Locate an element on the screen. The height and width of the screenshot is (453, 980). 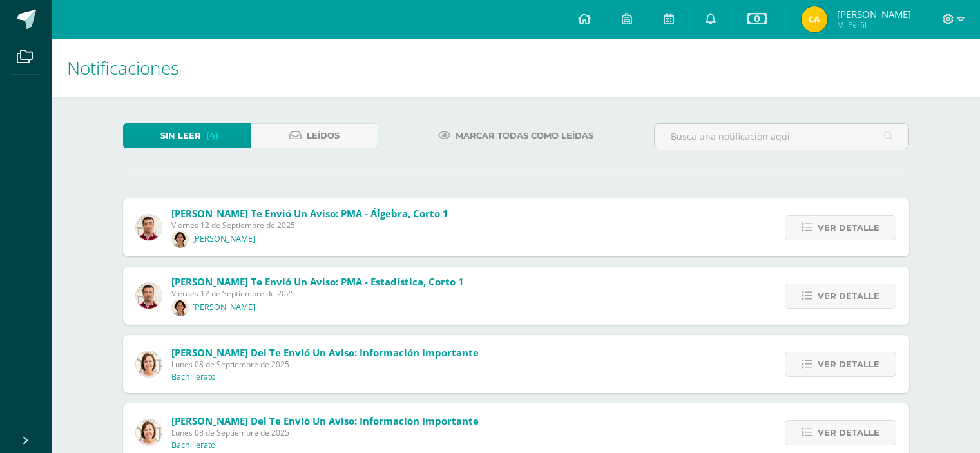
span: Leídos is located at coordinates (323, 136).